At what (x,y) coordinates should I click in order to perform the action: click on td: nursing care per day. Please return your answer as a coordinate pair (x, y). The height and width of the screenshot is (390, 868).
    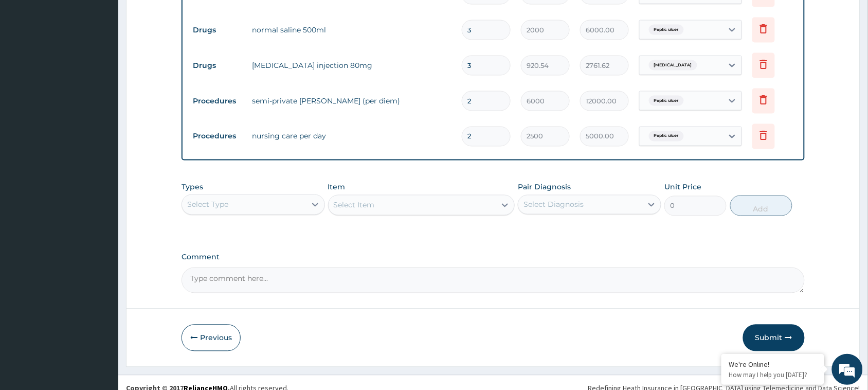
    Looking at the image, I should click on (352, 136).